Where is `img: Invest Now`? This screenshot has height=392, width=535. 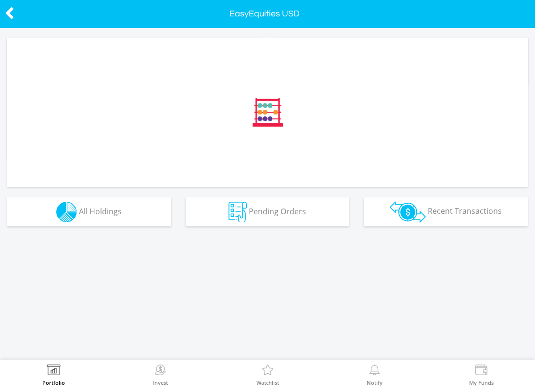 img: Invest Now is located at coordinates (160, 371).